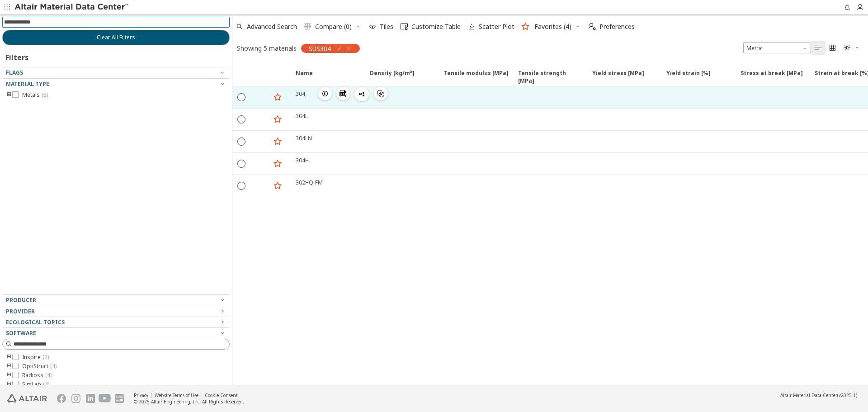 This screenshot has width=868, height=412. Describe the element at coordinates (851, 48) in the screenshot. I see `button: Theme` at that location.